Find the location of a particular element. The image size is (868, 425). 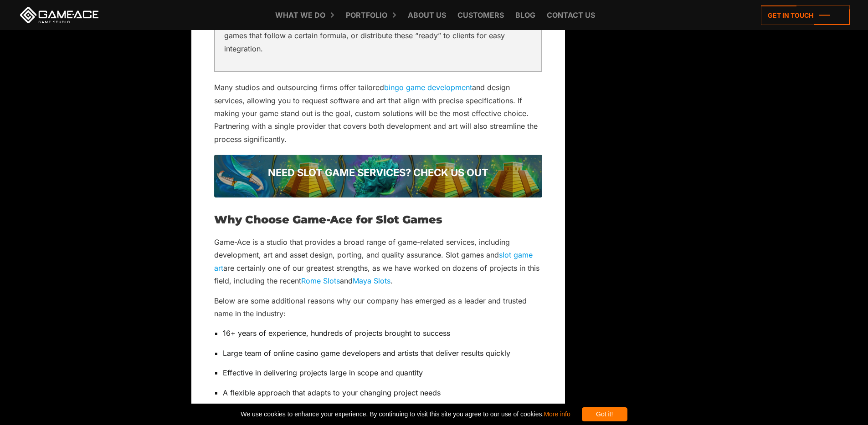

h2: Why Choose Game-Ace for Slot Games is located at coordinates (378, 220).